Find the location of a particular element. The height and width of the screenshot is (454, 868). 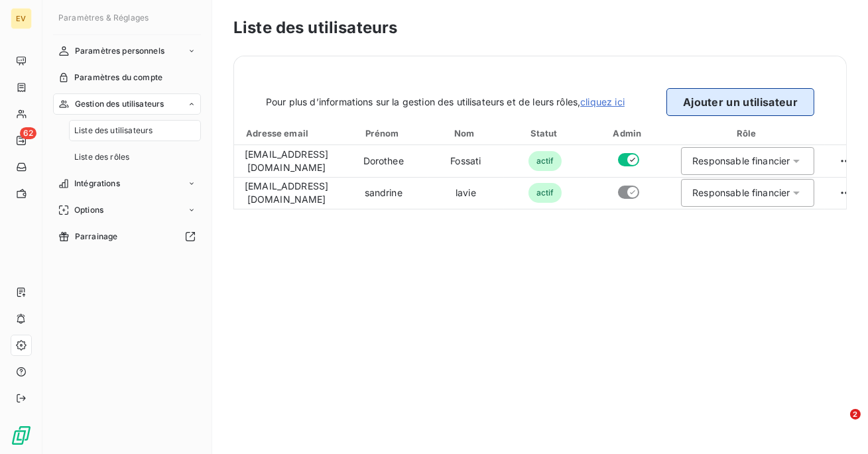

a: cliquez ici is located at coordinates (602, 101).